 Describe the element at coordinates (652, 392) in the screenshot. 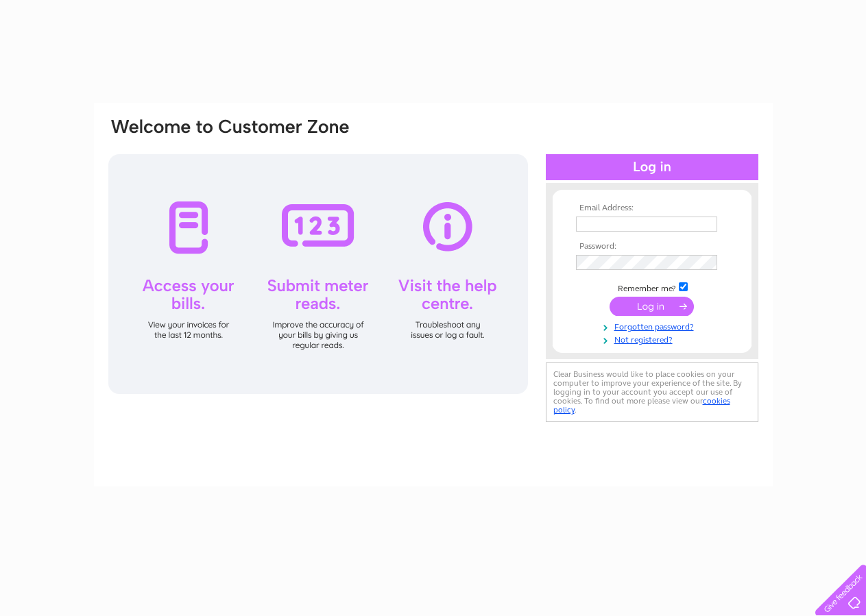

I see `div: Clear Business would like to place cookies on your computer to improve your experience of the sit...` at that location.